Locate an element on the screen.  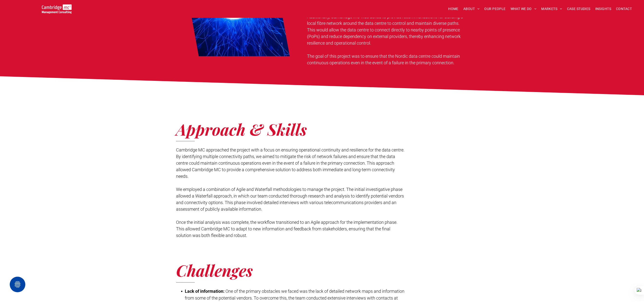
strong: Approach & Skills is located at coordinates (241, 129).